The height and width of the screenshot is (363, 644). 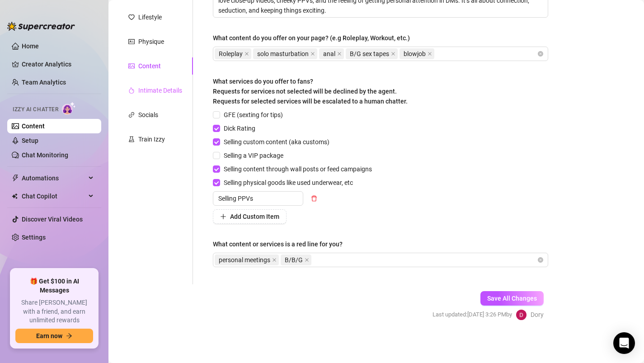 What do you see at coordinates (298, 169) in the screenshot?
I see `span: Selling content through wall posts or feed campaigns` at bounding box center [298, 169].